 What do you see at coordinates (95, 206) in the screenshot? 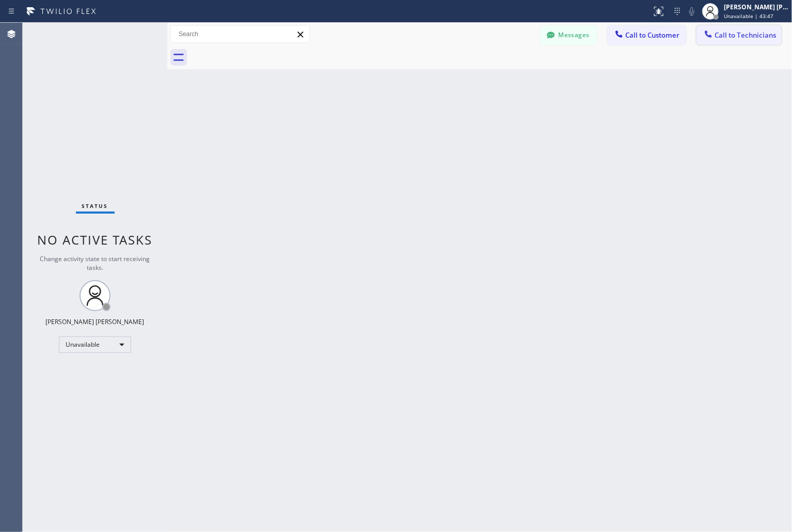
I see `span: Status` at bounding box center [95, 206].